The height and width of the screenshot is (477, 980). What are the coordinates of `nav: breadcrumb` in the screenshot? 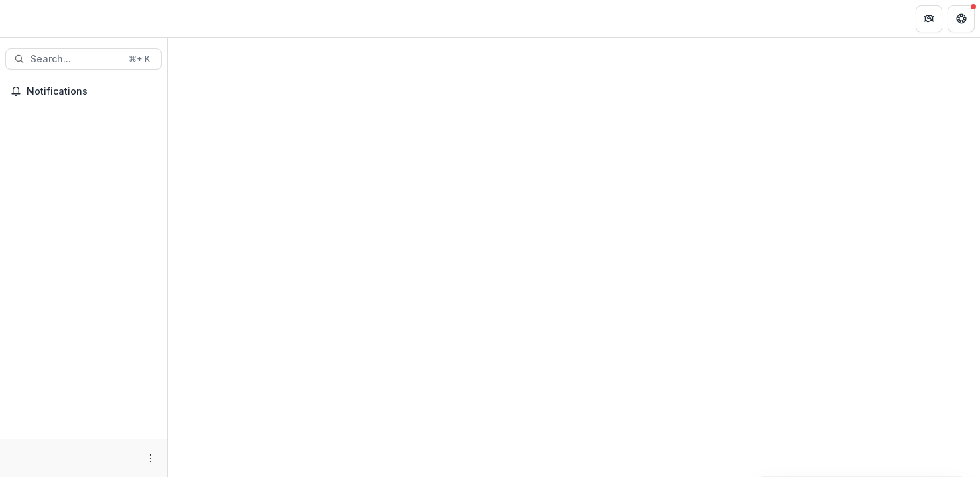 It's located at (201, 18).